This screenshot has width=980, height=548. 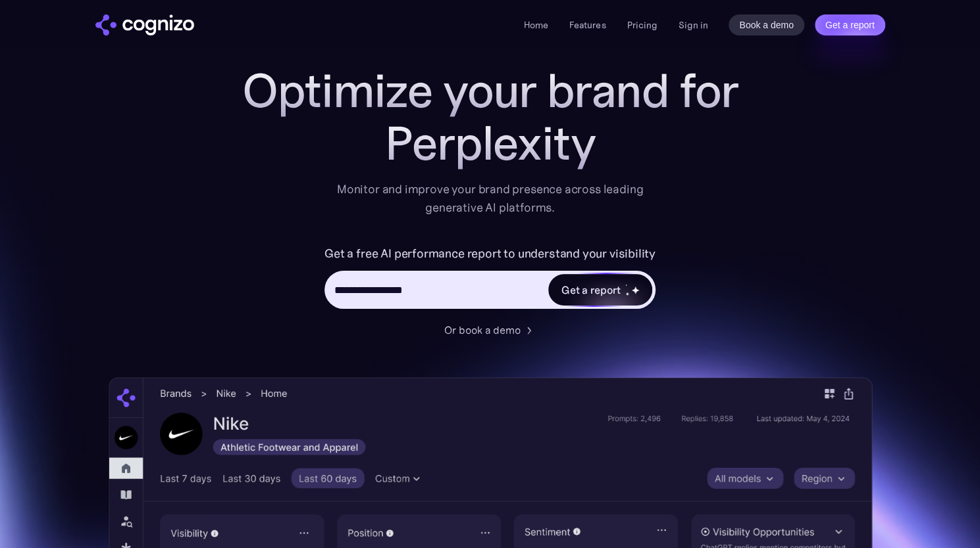 What do you see at coordinates (489, 280) in the screenshot?
I see `form: Hero URL Input Form` at bounding box center [489, 280].